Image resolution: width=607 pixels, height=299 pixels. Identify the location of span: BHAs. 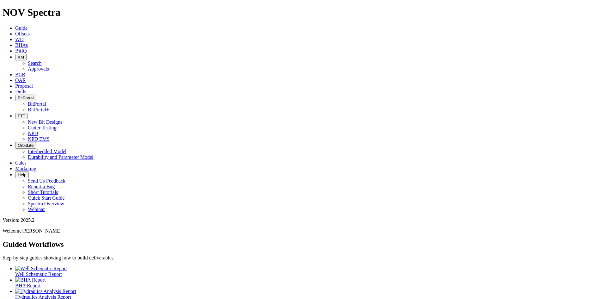
(22, 45).